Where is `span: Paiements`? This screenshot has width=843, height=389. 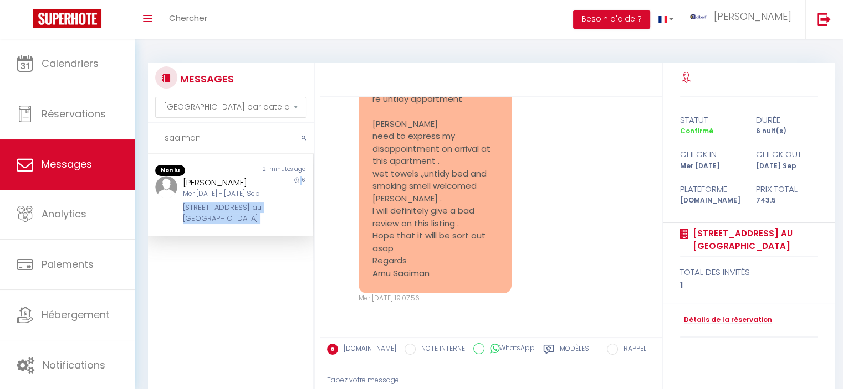 span: Paiements is located at coordinates (68, 264).